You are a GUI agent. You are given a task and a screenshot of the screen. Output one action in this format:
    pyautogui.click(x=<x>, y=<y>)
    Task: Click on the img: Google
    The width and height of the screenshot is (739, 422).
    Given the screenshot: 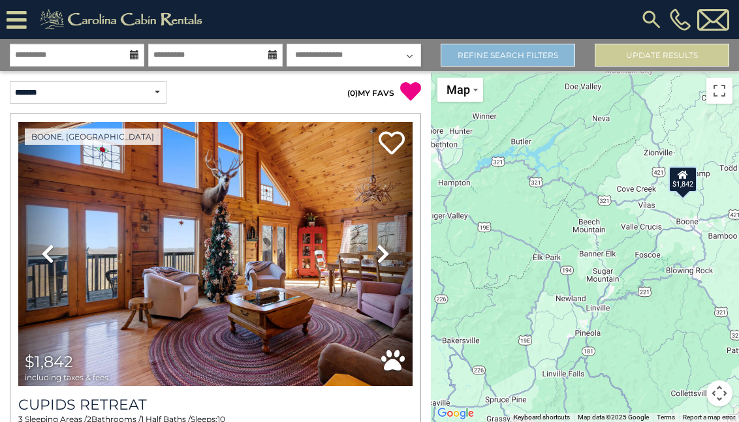 What is the action you would take?
    pyautogui.click(x=456, y=414)
    